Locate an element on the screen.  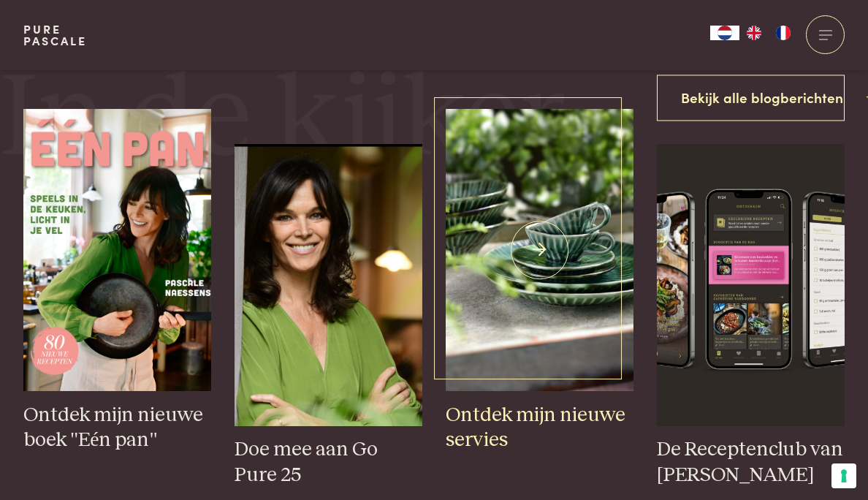
a: één pan - voorbeeldcover Ontdek mijn nieuwe boek "Eén pan" is located at coordinates (117, 281).